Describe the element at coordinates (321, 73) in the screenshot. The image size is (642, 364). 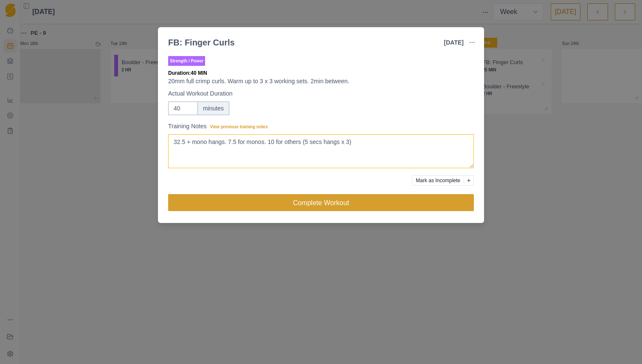
I see `p: Duration: 40 MIN` at that location.